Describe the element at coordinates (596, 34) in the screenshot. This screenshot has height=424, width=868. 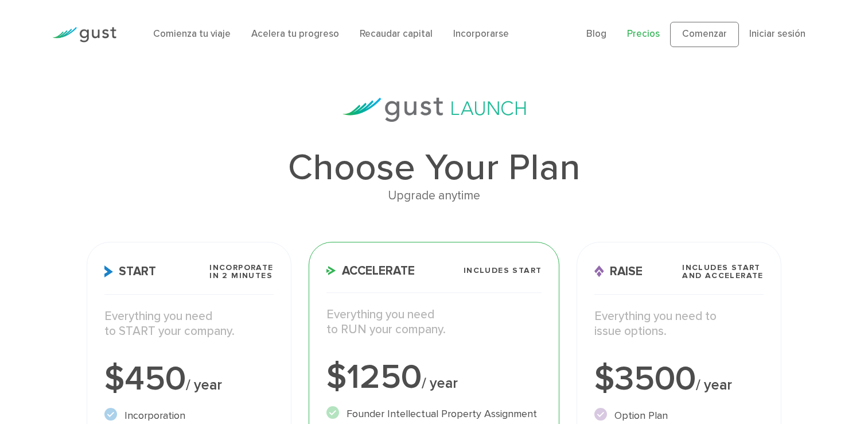
I see `a: Blog` at that location.